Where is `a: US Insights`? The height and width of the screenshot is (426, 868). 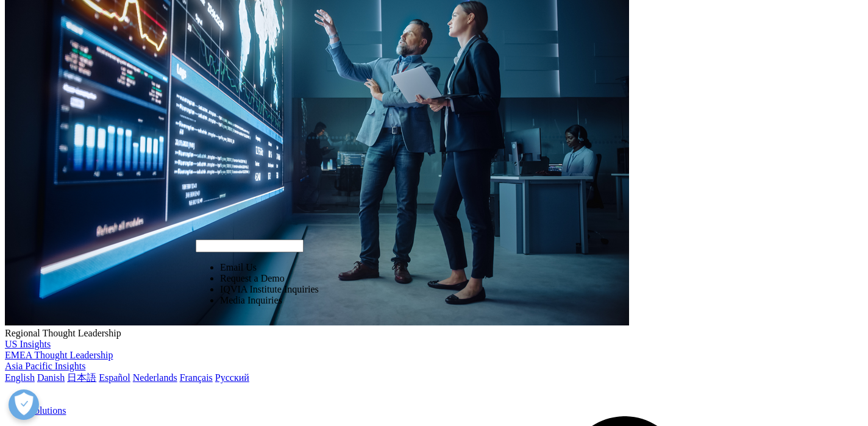
a: US Insights is located at coordinates (28, 344).